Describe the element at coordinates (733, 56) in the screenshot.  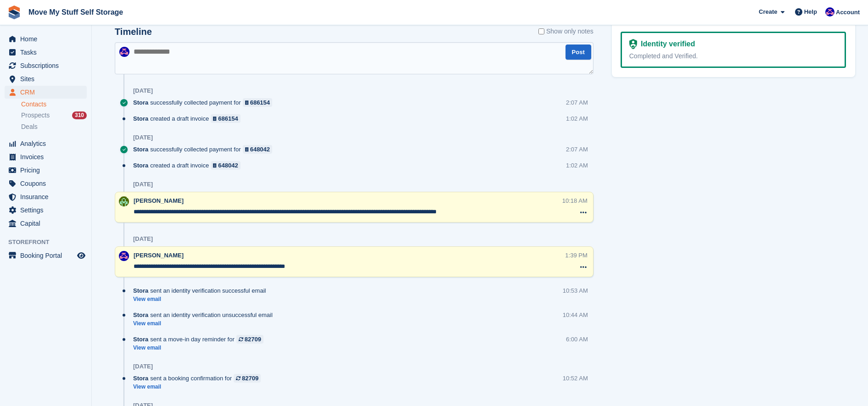
I see `div: Completed and Verified.` at that location.